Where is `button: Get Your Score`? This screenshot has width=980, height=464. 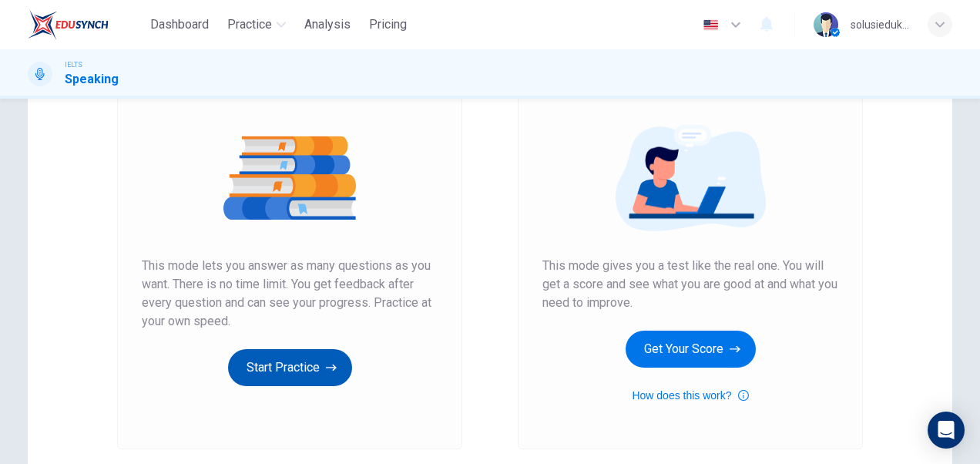 button: Get Your Score is located at coordinates (691, 349).